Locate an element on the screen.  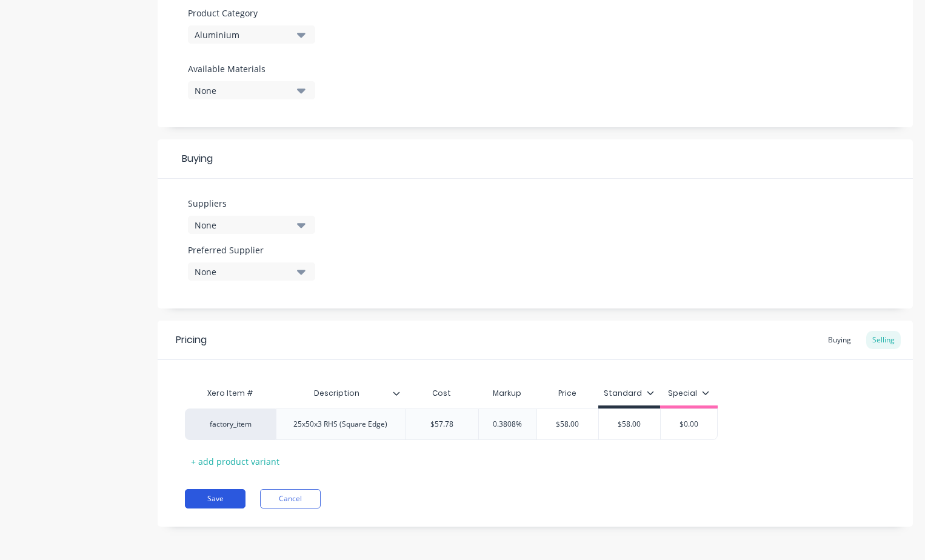
div: Standard is located at coordinates (629, 393).